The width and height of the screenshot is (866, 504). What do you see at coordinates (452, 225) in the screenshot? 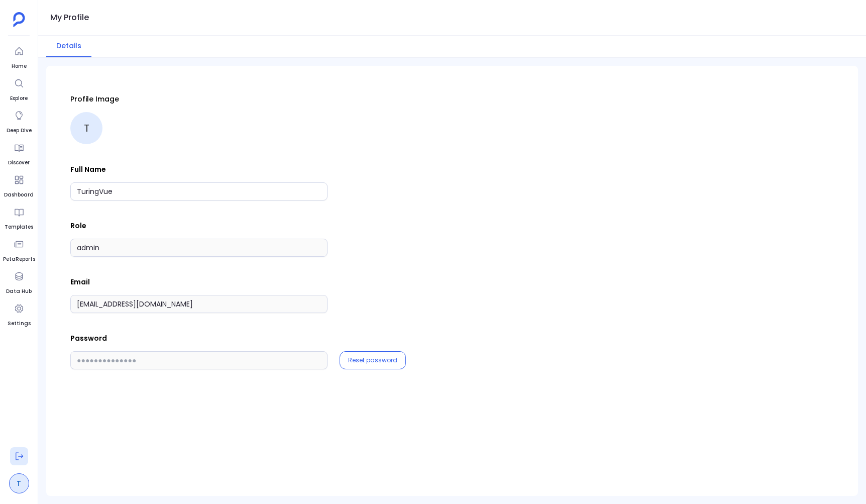
I see `p: Role` at bounding box center [452, 225].